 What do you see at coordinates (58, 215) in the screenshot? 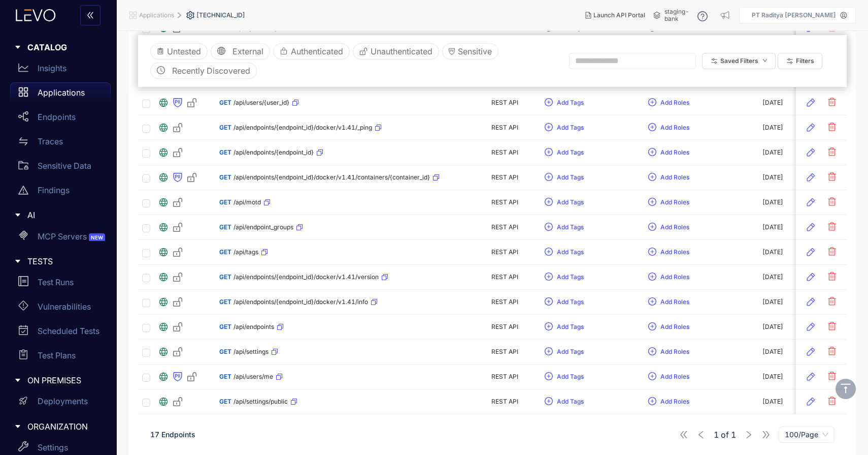
I see `div: AI` at bounding box center [58, 215].